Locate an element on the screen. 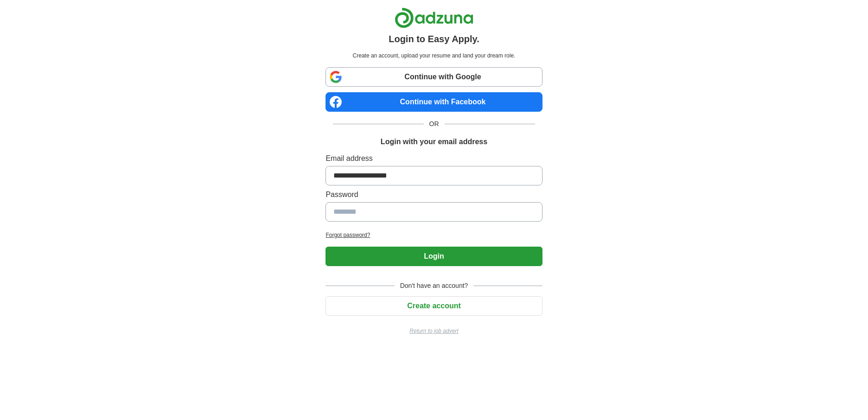 This screenshot has height=420, width=868. label: Password is located at coordinates (434, 195).